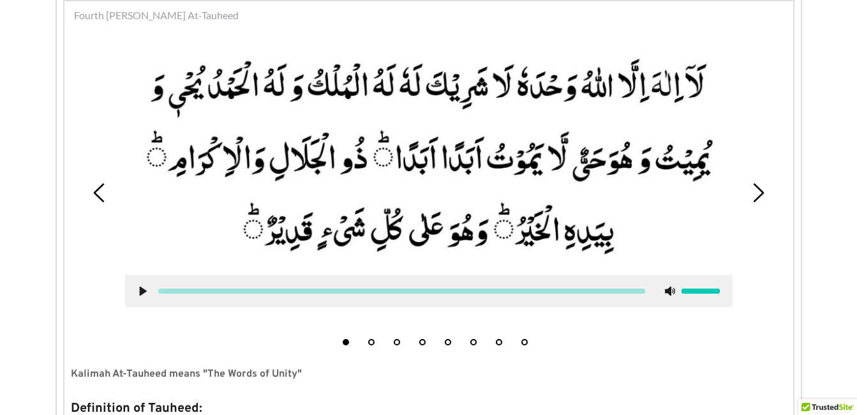 The height and width of the screenshot is (415, 857). Describe the element at coordinates (448, 342) in the screenshot. I see `button: 5 of 8` at that location.